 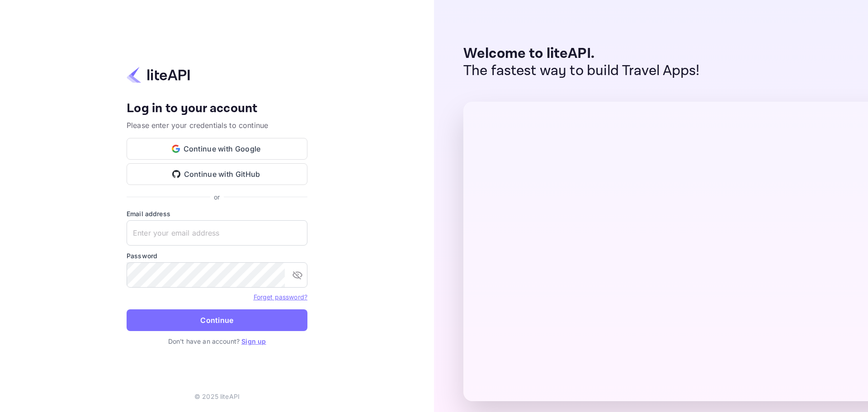 I want to click on p: or, so click(x=217, y=197).